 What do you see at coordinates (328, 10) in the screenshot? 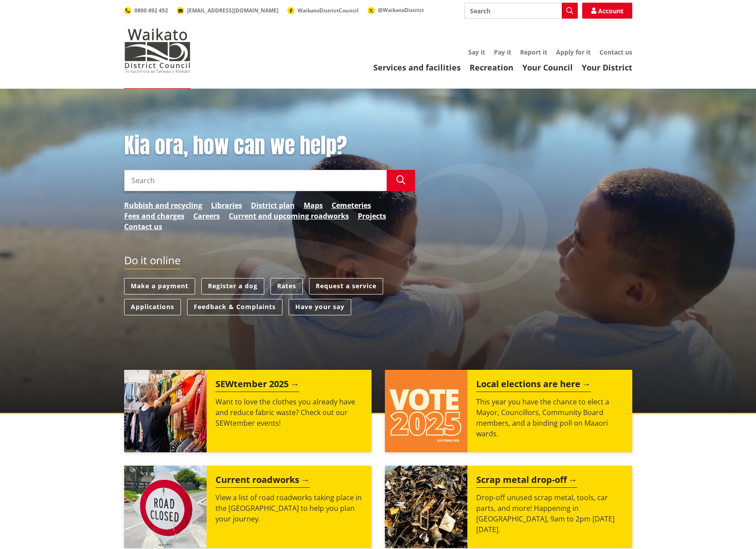
I see `span: WaikatoDistrictCouncil` at bounding box center [328, 10].